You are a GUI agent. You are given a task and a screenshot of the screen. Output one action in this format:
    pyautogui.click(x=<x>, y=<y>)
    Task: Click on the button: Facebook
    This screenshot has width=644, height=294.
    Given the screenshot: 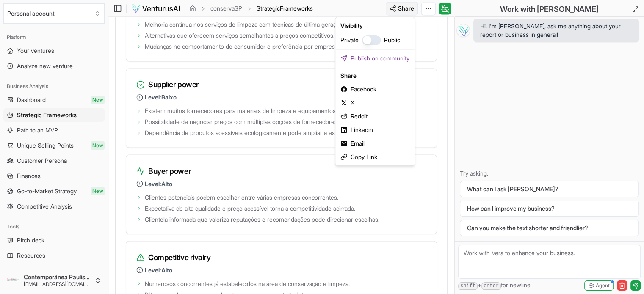 What is the action you would take?
    pyautogui.click(x=374, y=90)
    